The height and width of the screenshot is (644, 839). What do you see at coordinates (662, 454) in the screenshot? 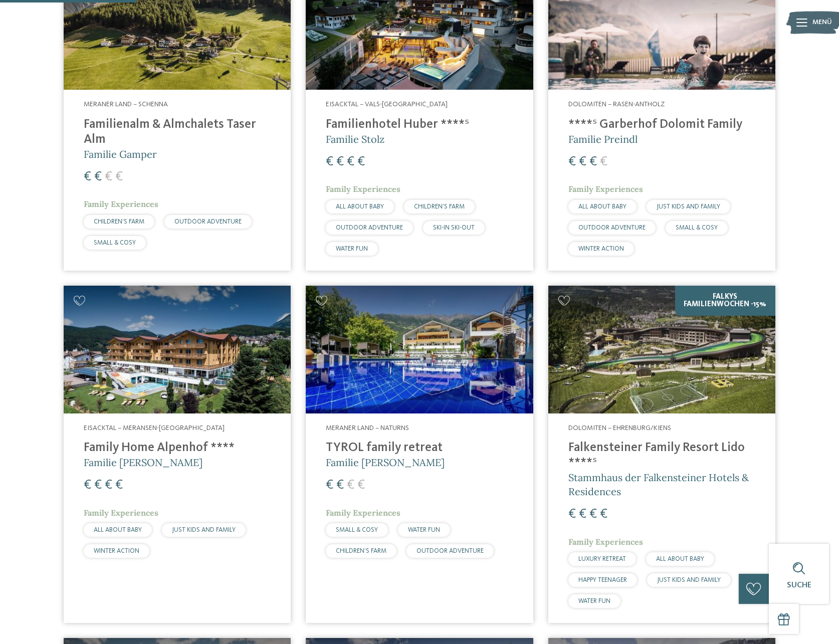
I see `a: Familienhotels gesucht? Hier findet ihr die besten! Falkys Familienwochen -15% Dolomiten – Ehrenb...` at bounding box center [662, 454].